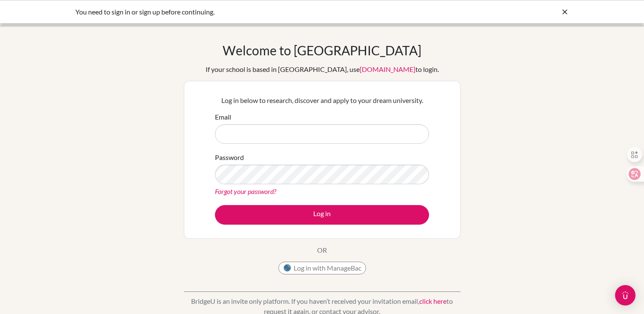  I want to click on p: OR, so click(321, 251).